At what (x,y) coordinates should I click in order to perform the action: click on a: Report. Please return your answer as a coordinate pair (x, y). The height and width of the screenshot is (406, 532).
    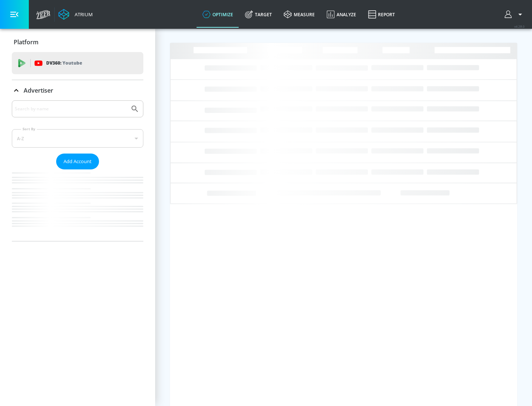
    Looking at the image, I should click on (381, 14).